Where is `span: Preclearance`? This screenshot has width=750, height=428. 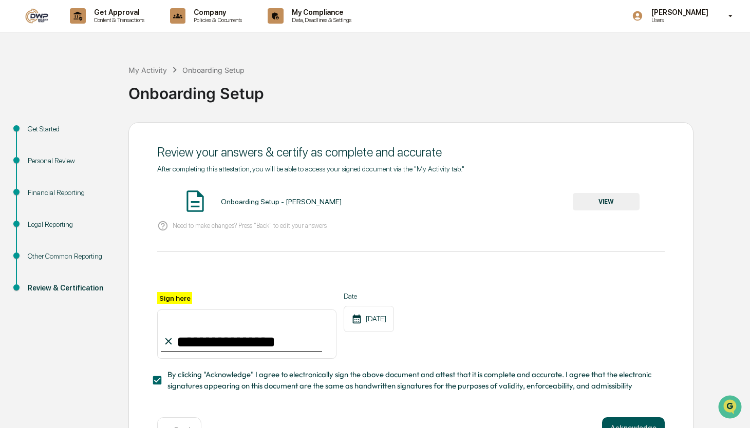 span: Preclearance is located at coordinates (43, 135).